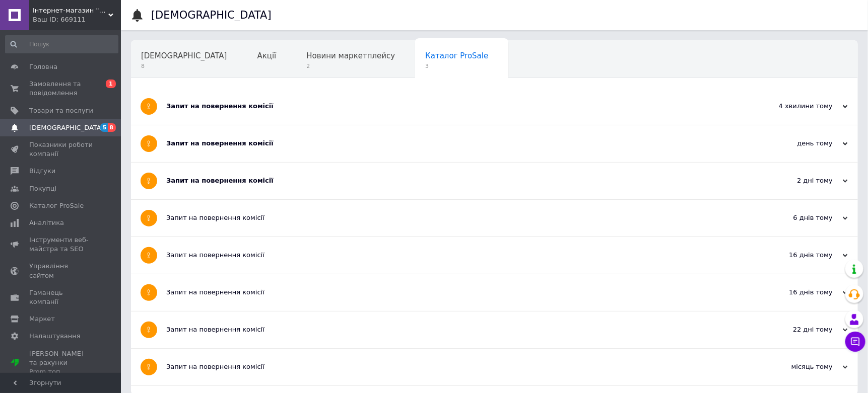 Image resolution: width=868 pixels, height=393 pixels. I want to click on div: 6 днів тому, so click(797, 218).